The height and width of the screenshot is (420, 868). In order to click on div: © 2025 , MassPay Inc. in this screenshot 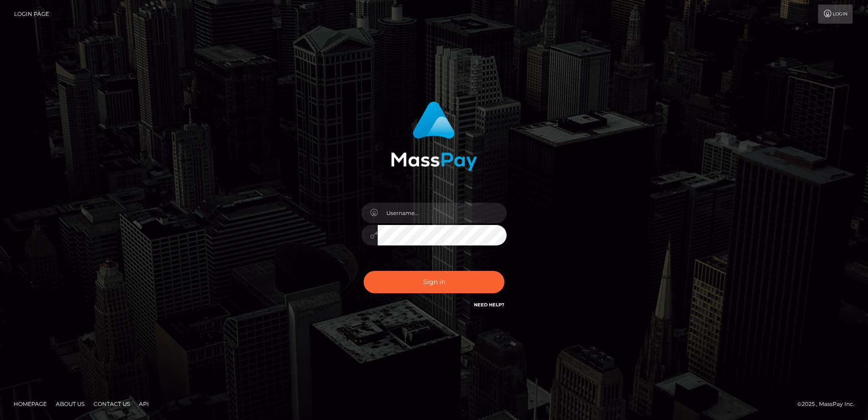, I will do `click(829, 404)`.